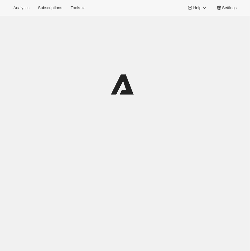  What do you see at coordinates (226, 8) in the screenshot?
I see `button: Settings` at bounding box center [226, 8].